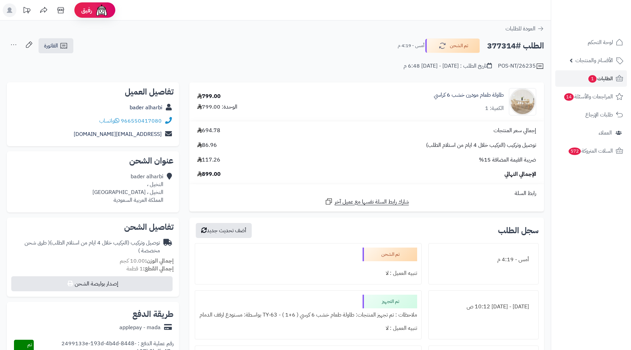 Image resolution: width=631 pixels, height=350 pixels. I want to click on strong: إجمالي القطع:, so click(158, 268).